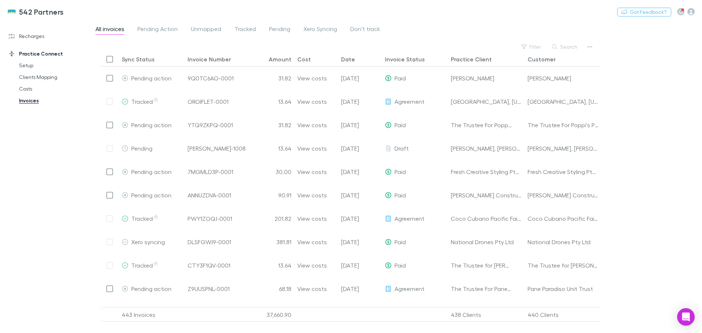 The image size is (702, 333). Describe the element at coordinates (532, 47) in the screenshot. I see `button: Filter` at that location.